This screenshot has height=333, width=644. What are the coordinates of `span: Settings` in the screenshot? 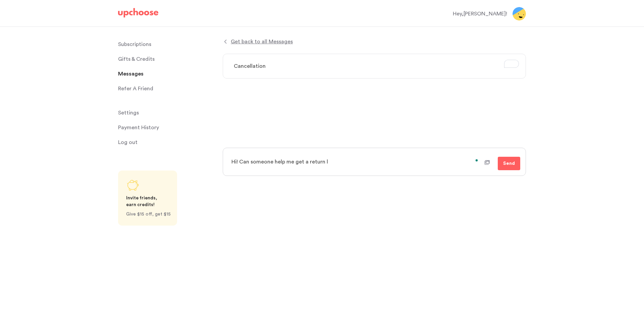 It's located at (128, 113).